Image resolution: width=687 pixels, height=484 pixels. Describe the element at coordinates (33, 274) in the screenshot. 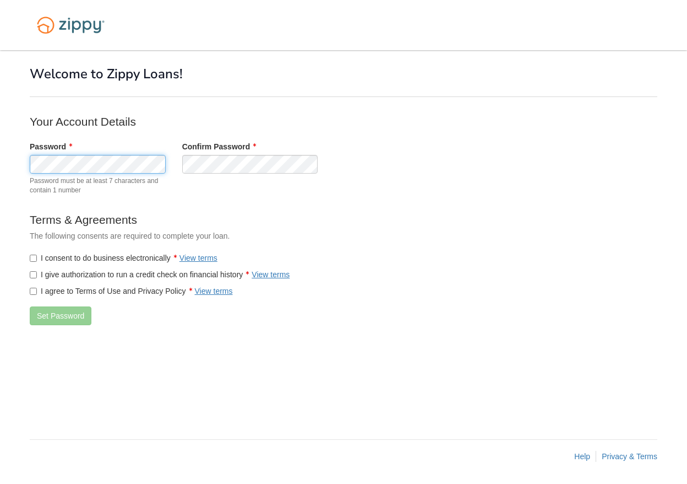

I see `input: I give authorization to run a credit check on financial historyView terms` at that location.